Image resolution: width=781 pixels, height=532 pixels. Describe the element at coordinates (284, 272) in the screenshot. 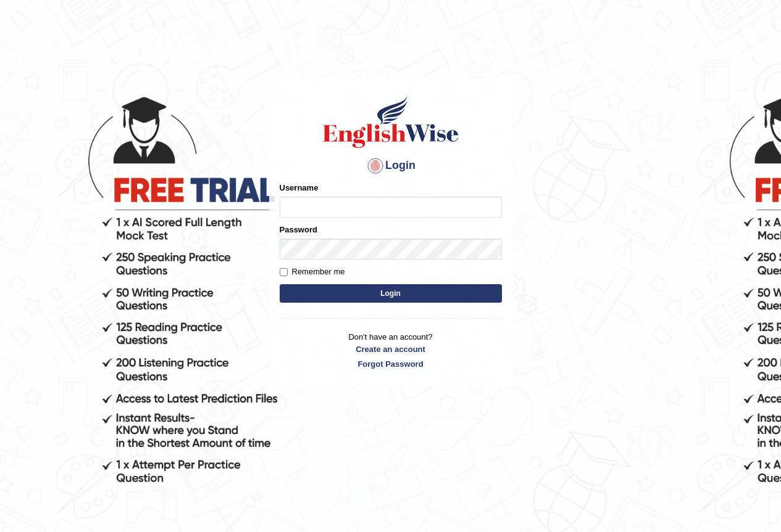

I see `input: Remember me` at that location.